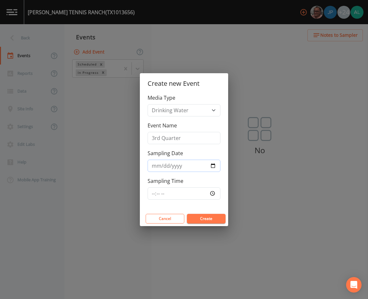 The width and height of the screenshot is (368, 299). I want to click on div: Open Intercom Messenger, so click(354, 284).